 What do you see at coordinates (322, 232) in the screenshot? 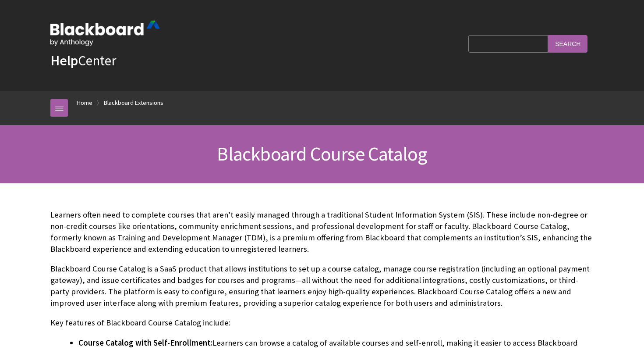
I see `p: Learners often need to complete courses that aren't easily managed through a traditional Student ...` at bounding box center [322, 232].